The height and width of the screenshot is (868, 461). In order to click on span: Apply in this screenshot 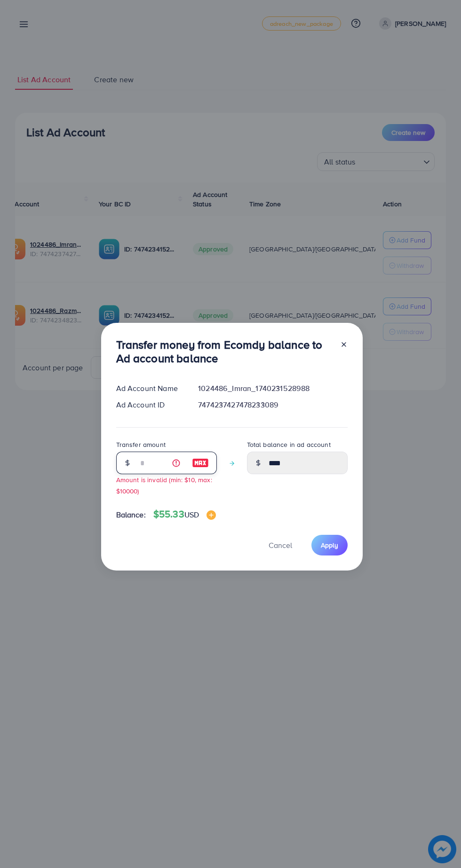, I will do `click(329, 545)`.